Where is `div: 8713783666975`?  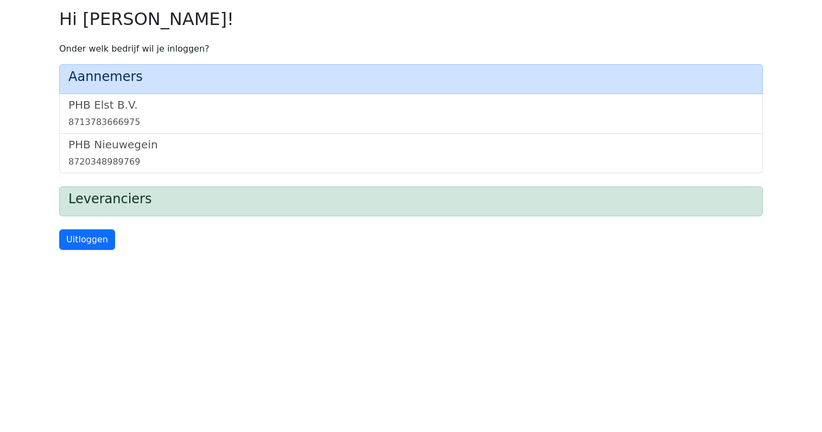
div: 8713783666975 is located at coordinates (411, 122).